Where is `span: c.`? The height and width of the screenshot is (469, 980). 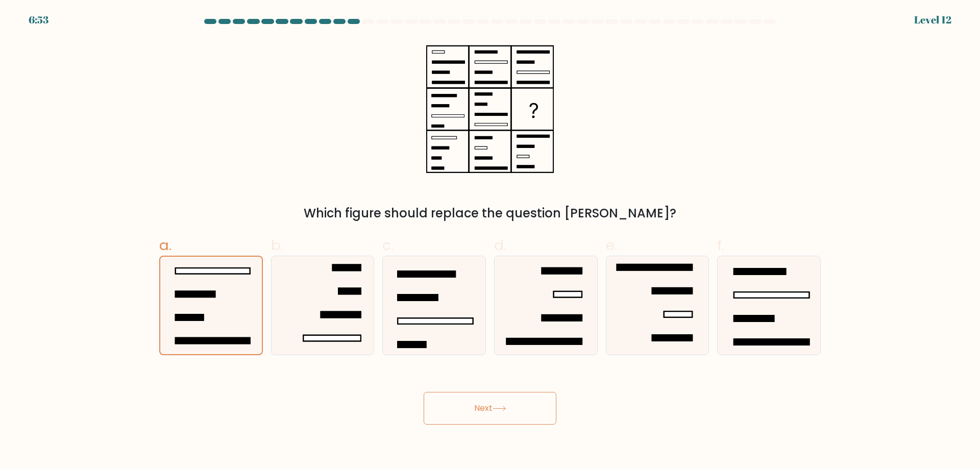
span: c. is located at coordinates (388, 245).